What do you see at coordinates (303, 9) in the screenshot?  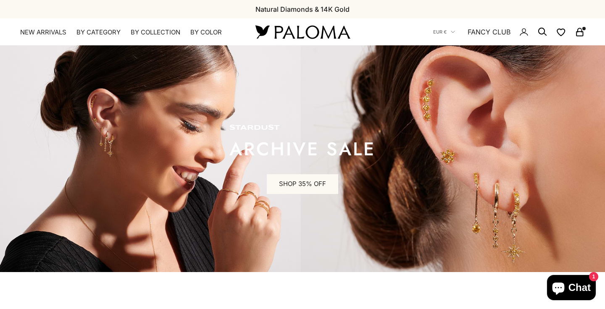 I see `p: Natural Diamonds & 14K Gold` at bounding box center [303, 9].